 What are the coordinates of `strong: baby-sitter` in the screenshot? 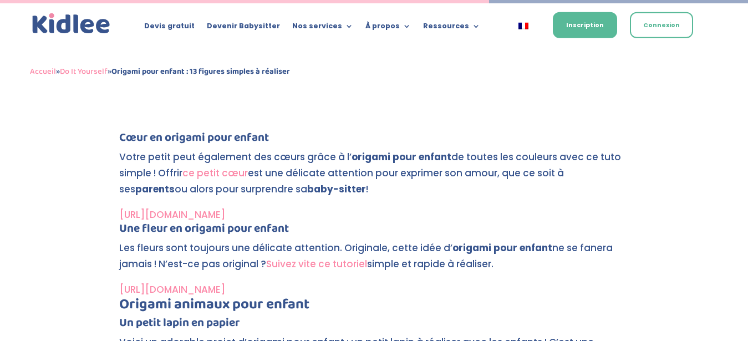 It's located at (337, 189).